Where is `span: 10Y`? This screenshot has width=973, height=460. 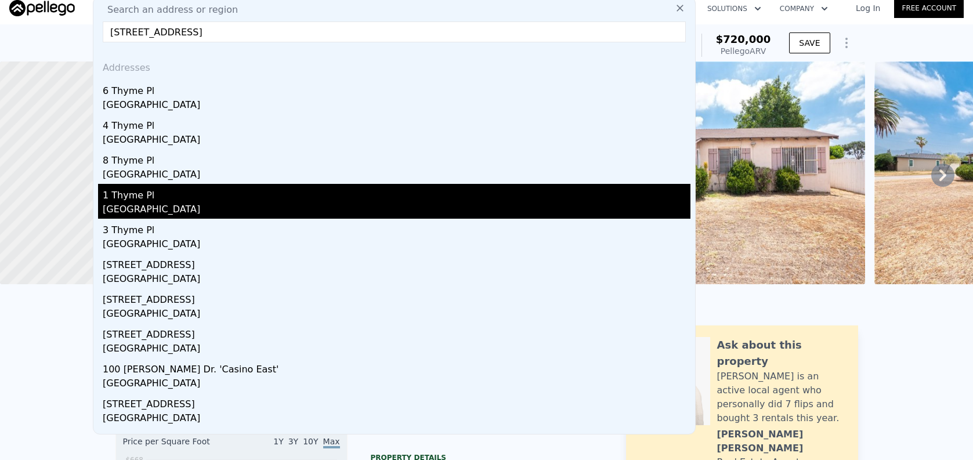 span: 10Y is located at coordinates (310, 441).